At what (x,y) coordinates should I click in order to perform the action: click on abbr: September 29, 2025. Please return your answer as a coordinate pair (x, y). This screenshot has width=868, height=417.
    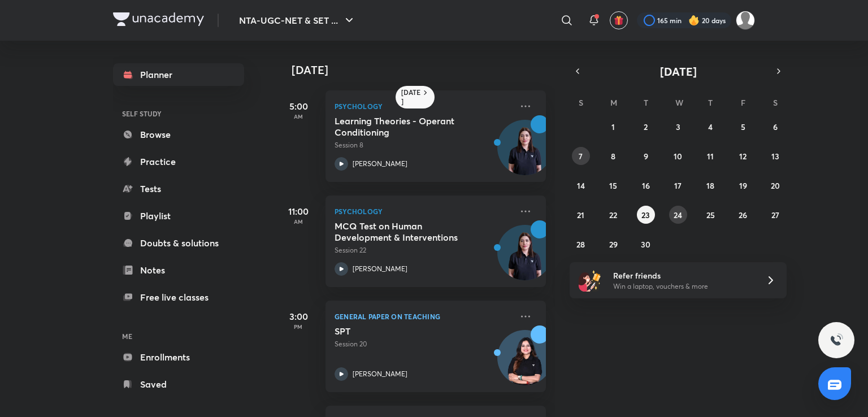
    Looking at the image, I should click on (613, 244).